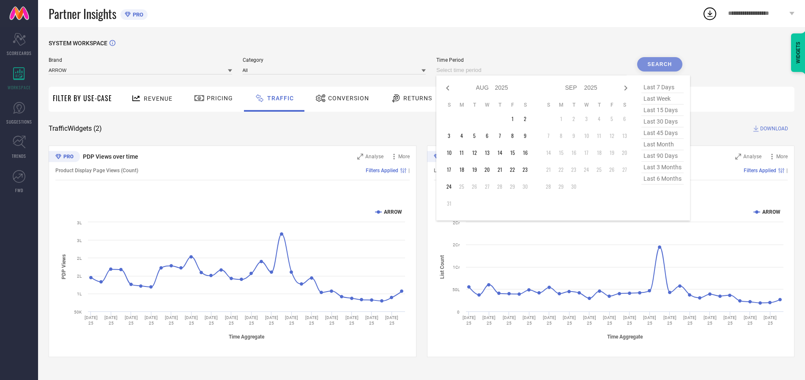 The width and height of the screenshot is (805, 380). Describe the element at coordinates (418, 98) in the screenshot. I see `span: Returns` at that location.